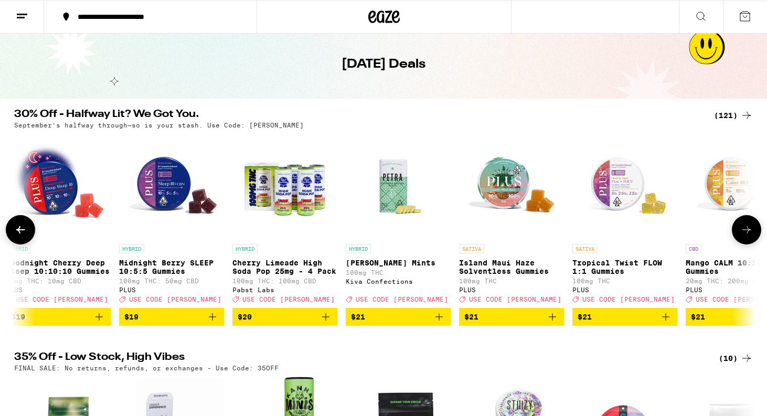 The height and width of the screenshot is (416, 767). Describe the element at coordinates (58, 267) in the screenshot. I see `p: Goodnight Cherry Deep Sleep 10:10:10 Gummies` at that location.